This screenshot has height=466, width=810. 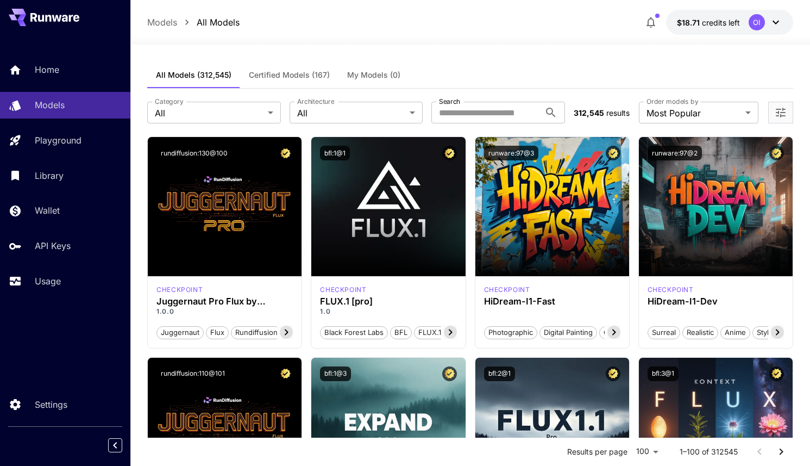 I want to click on div: FLUX.1 D, so click(x=179, y=290).